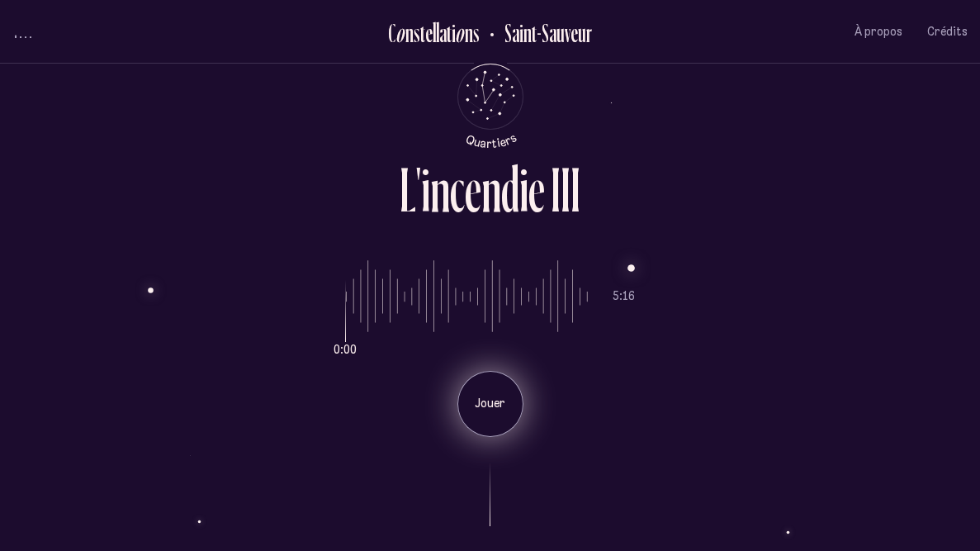 The height and width of the screenshot is (551, 980). I want to click on button: Retour au menu principal, so click(490, 105).